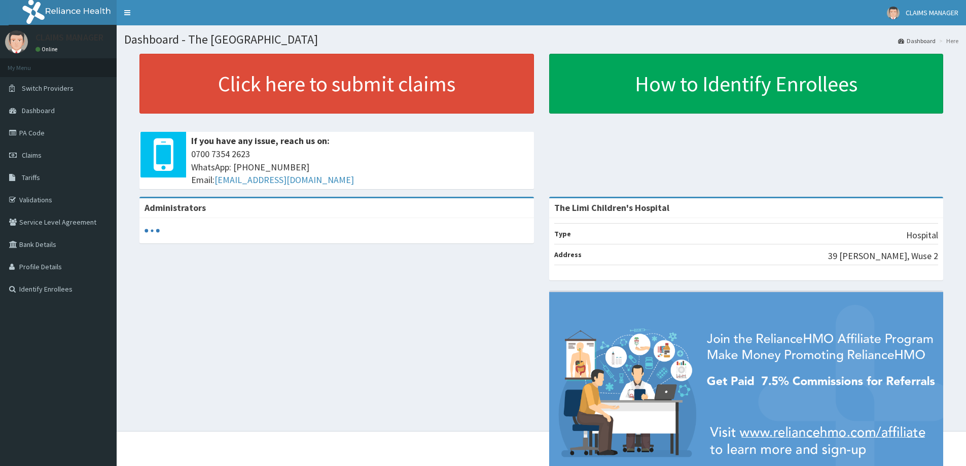 The height and width of the screenshot is (466, 966). Describe the element at coordinates (746, 84) in the screenshot. I see `a: How to Identify Enrollees` at that location.